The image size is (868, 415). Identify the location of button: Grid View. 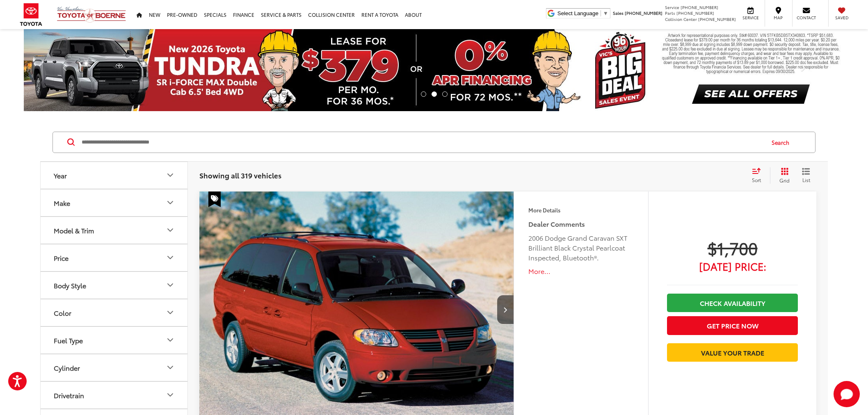
(783, 176).